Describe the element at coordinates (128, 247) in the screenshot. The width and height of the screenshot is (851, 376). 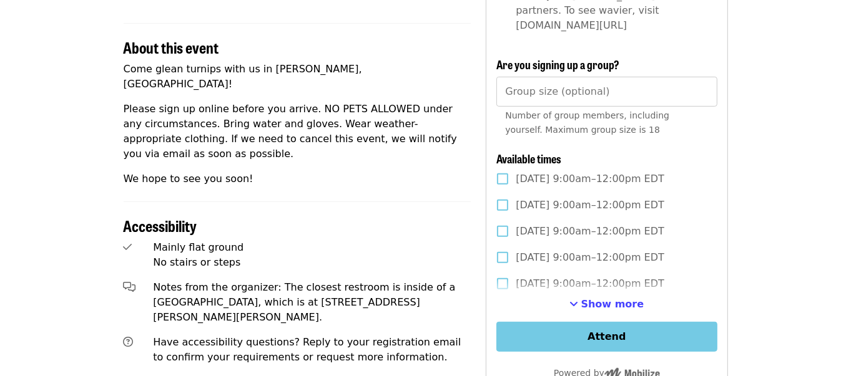
I see `i: check icon` at that location.